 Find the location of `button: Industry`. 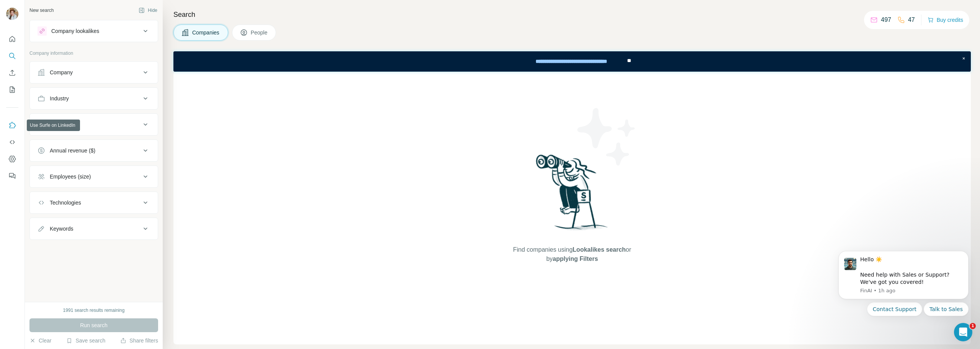

button: Industry is located at coordinates (94, 98).